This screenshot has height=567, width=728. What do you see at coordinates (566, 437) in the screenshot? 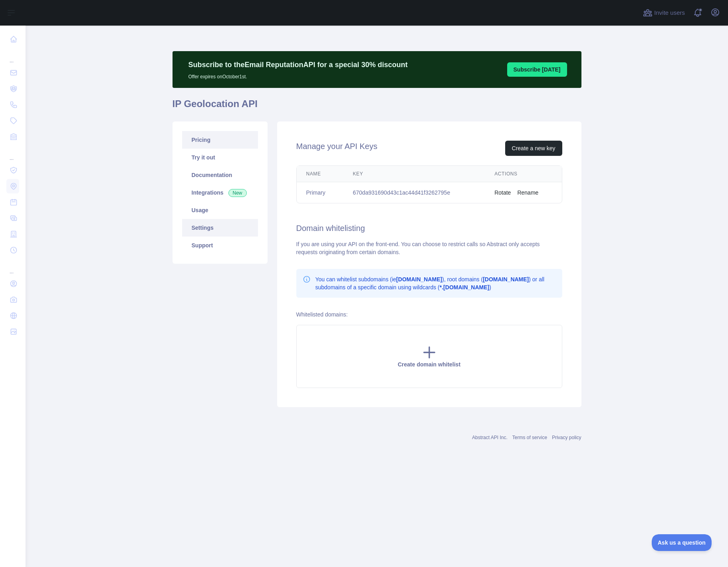
I see `a: Privacy policy` at bounding box center [566, 437].